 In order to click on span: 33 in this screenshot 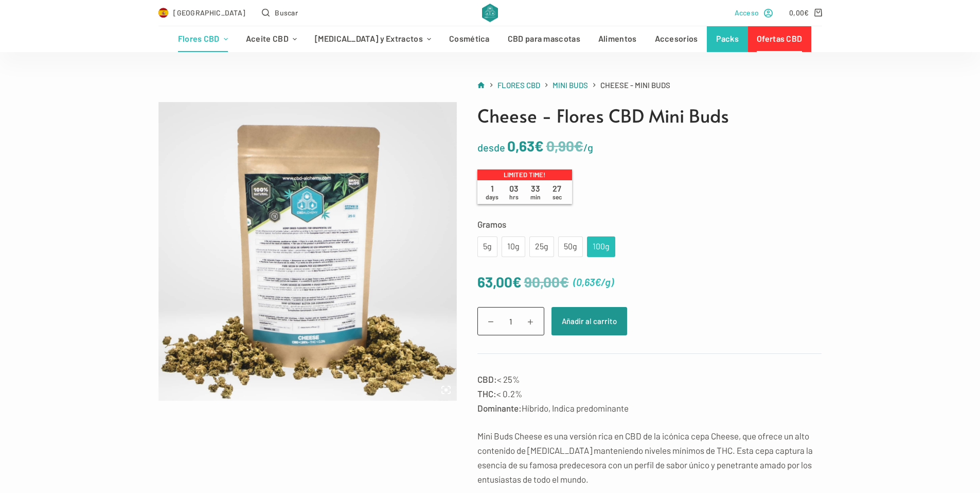, I will do `click(536, 192)`.